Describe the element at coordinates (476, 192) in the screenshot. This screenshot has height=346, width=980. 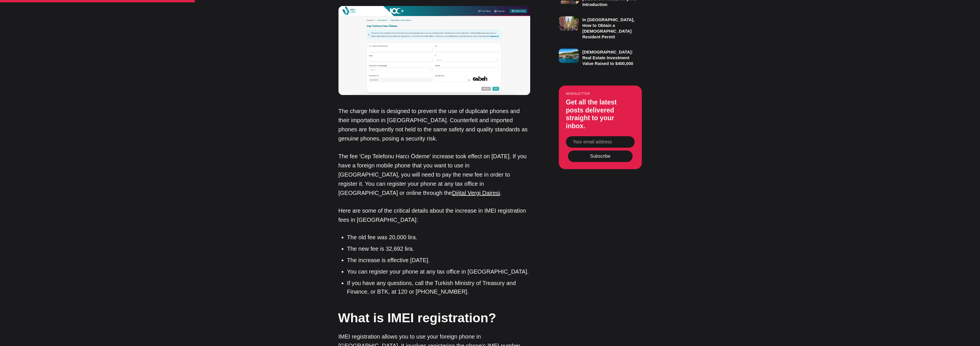
I see `a: Dijital Vergi Dairesi` at that location.